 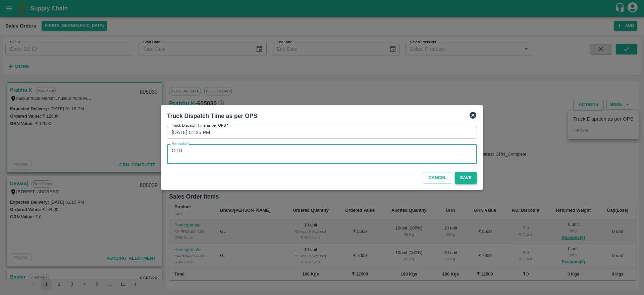 What do you see at coordinates (200, 125) in the screenshot?
I see `label: Truck Dispatch Time as per OPS` at bounding box center [200, 125].